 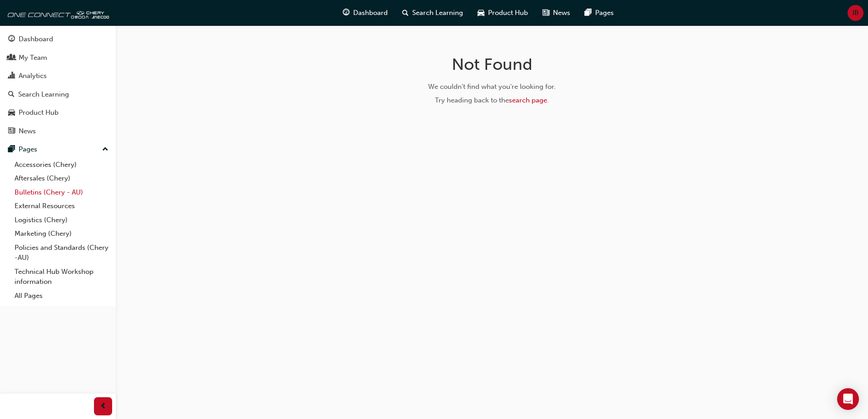 What do you see at coordinates (556, 13) in the screenshot?
I see `a: news-iconNews` at bounding box center [556, 13].